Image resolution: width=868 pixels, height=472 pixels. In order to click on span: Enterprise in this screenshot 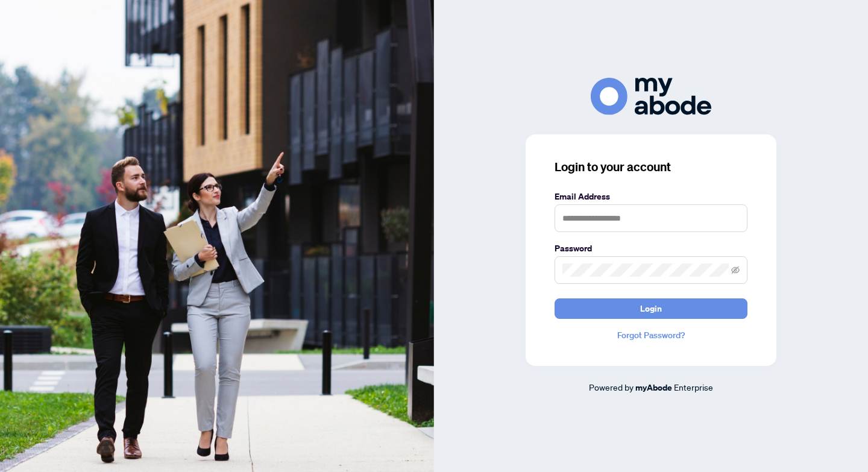, I will do `click(693, 387)`.